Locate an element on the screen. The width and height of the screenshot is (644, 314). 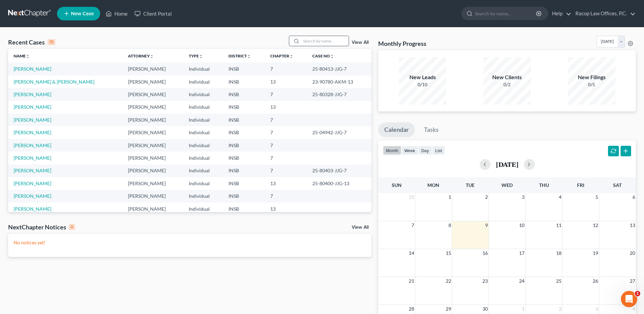
td: 25-80413-JJG-7 is located at coordinates (339, 69).